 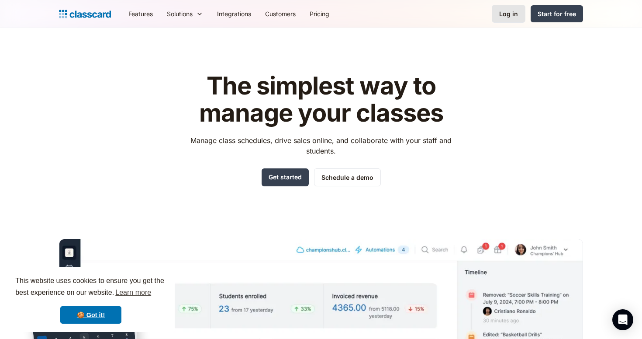 I want to click on a: dismiss cookie message, so click(x=91, y=315).